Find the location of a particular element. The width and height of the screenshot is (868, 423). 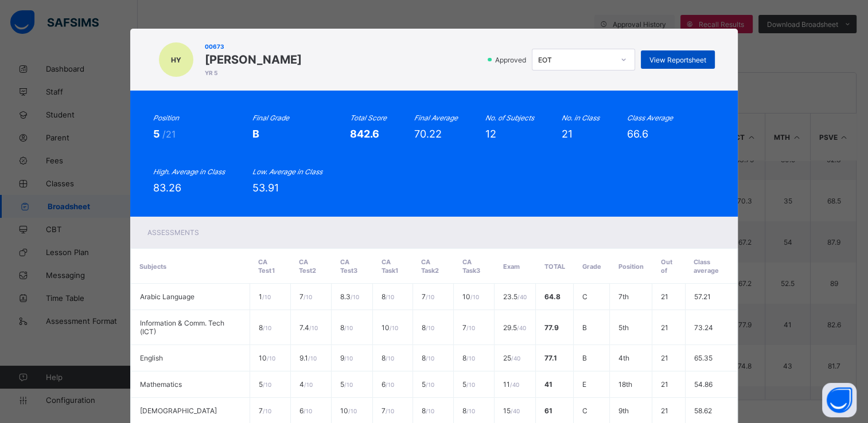

span: 65.35 is located at coordinates (704, 358).